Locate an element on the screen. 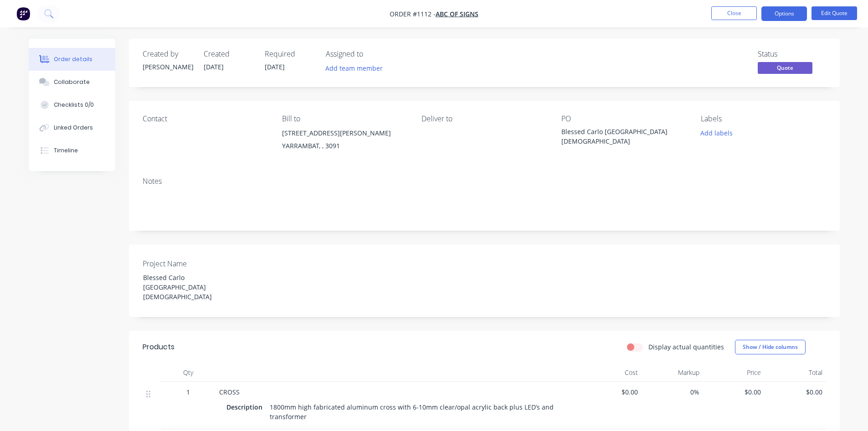 The height and width of the screenshot is (431, 868). label: Display actual quantities is located at coordinates (686, 346).